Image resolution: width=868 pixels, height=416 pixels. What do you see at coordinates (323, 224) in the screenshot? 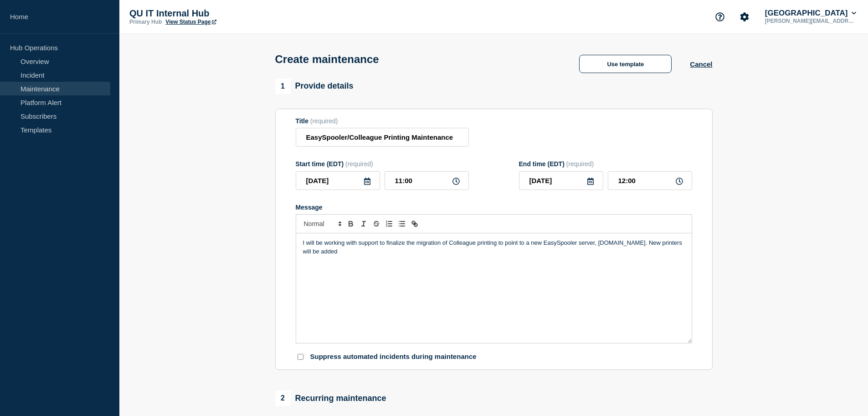
I see `span: Font size` at bounding box center [323, 224].